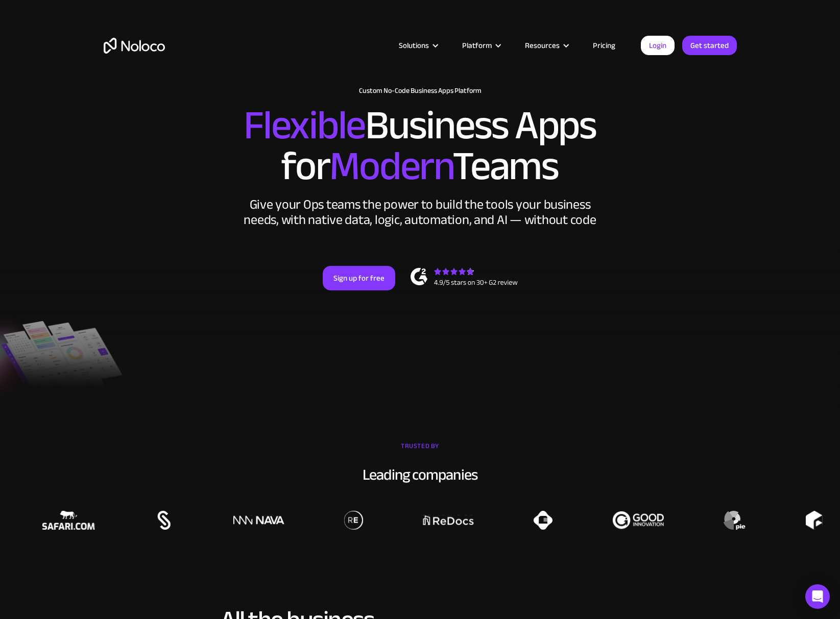 This screenshot has width=840, height=619. What do you see at coordinates (135, 46) in the screenshot?
I see `a: home` at bounding box center [135, 46].